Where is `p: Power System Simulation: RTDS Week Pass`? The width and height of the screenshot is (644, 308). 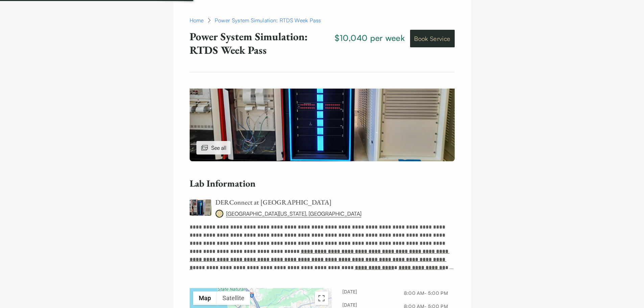
p: Power System Simulation: RTDS Week Pass is located at coordinates (256, 43).